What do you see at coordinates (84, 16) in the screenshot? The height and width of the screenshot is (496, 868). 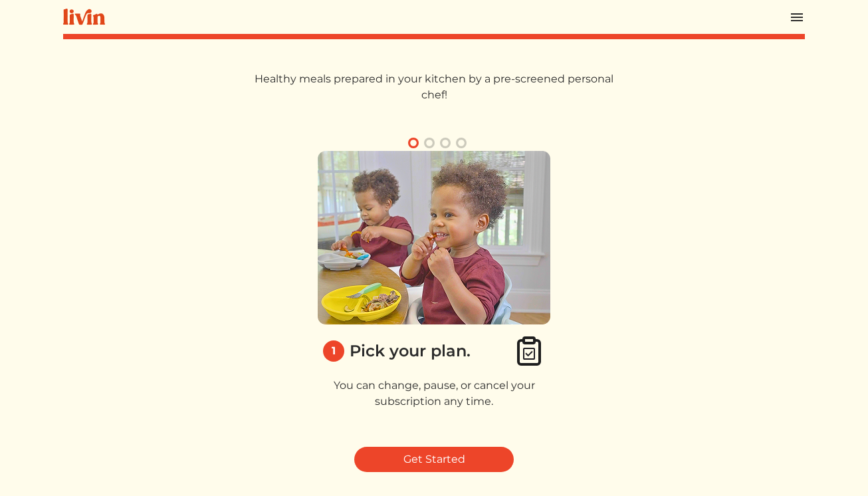 I see `img: livin-logo-a0d97d1a881af30f6274990eb6222085a2533c92bbd1e4f22c21b4f0d0e3210c.svg` at bounding box center [84, 16].